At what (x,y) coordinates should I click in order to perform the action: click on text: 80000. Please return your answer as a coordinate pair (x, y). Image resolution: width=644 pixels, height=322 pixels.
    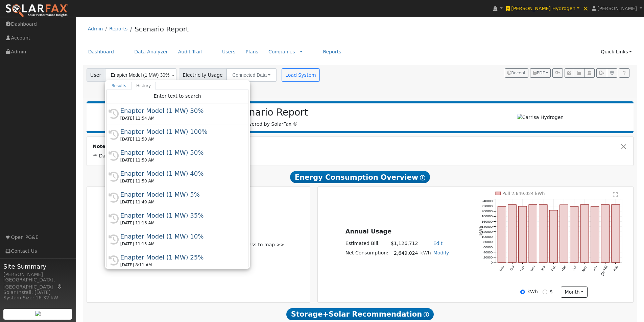
    Looking at the image, I should click on (488, 242).